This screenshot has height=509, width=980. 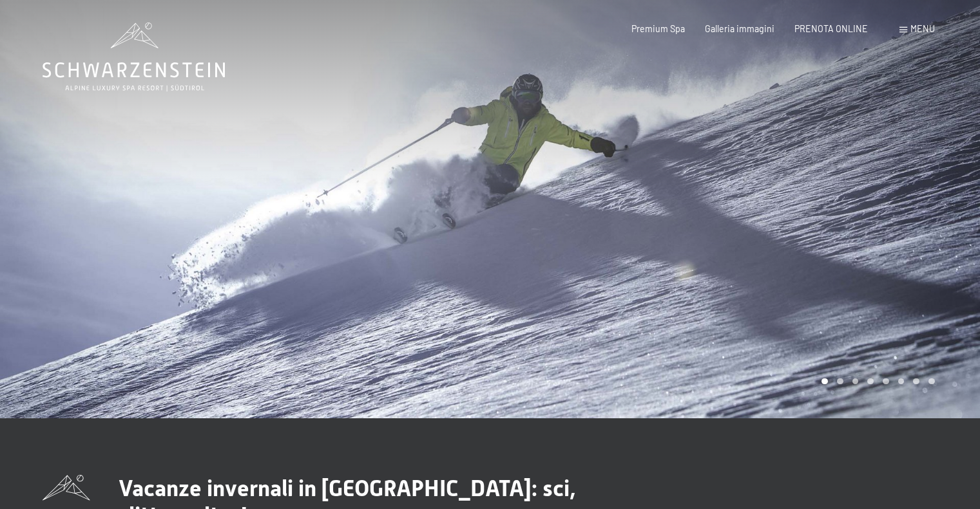 I want to click on div: Carousel Page 5, so click(x=885, y=382).